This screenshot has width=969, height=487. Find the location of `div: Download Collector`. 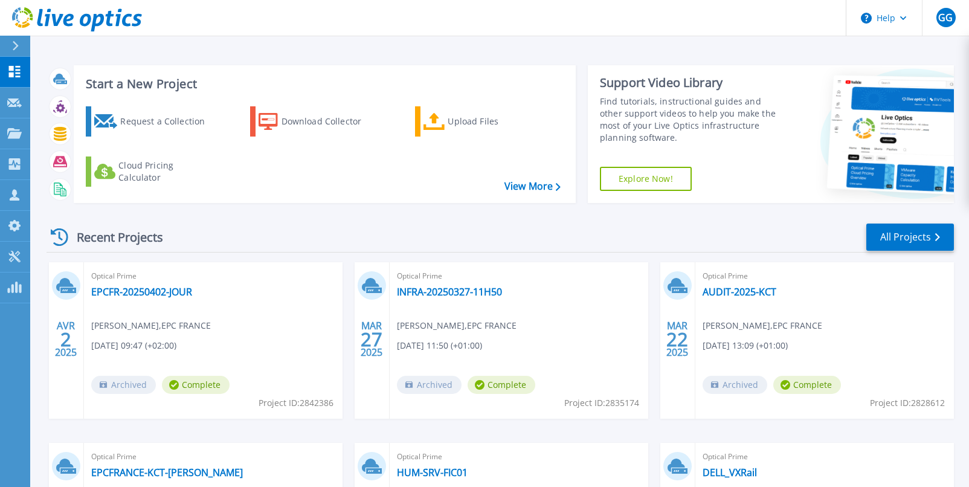

div: Download Collector is located at coordinates (330, 121).